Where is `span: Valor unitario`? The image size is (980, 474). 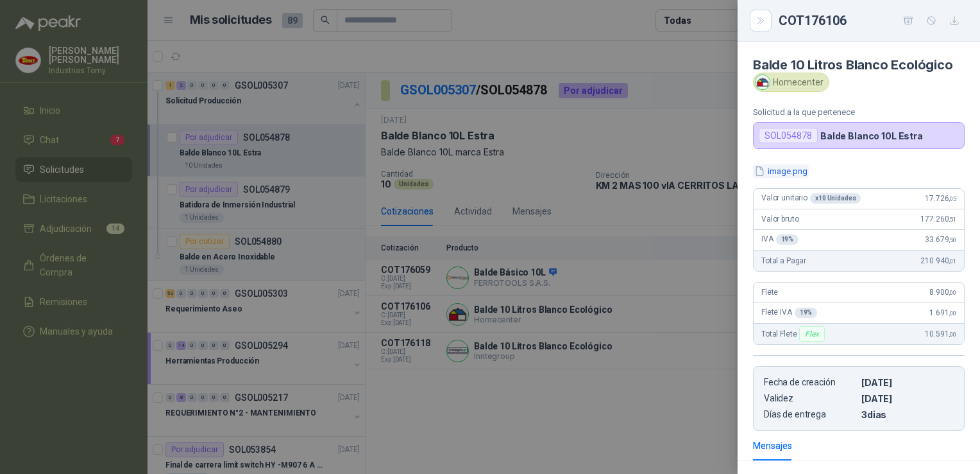
span: Valor unitario is located at coordinates (810, 199).